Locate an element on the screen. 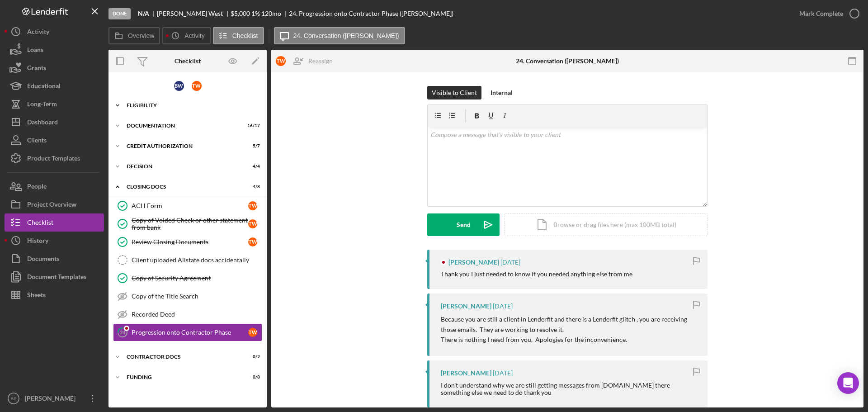 This screenshot has height=412, width=868. a: Documents is located at coordinates (54, 258).